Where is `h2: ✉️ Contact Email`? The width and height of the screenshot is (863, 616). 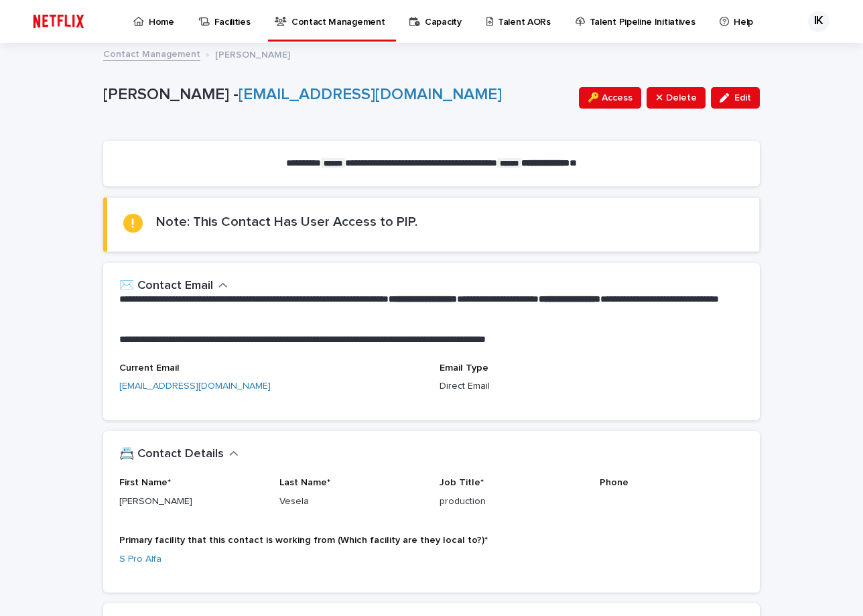
h2: ✉️ Contact Email is located at coordinates (166, 286).